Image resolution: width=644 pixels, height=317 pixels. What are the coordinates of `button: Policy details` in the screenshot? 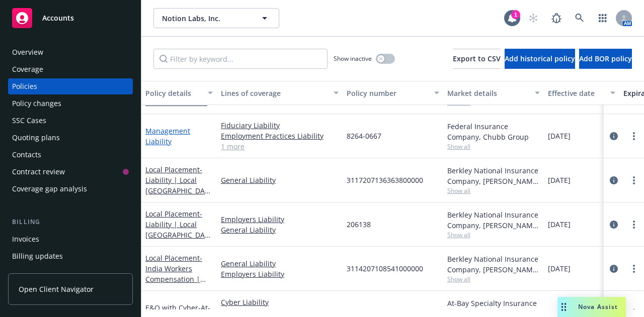 It's located at (179, 93).